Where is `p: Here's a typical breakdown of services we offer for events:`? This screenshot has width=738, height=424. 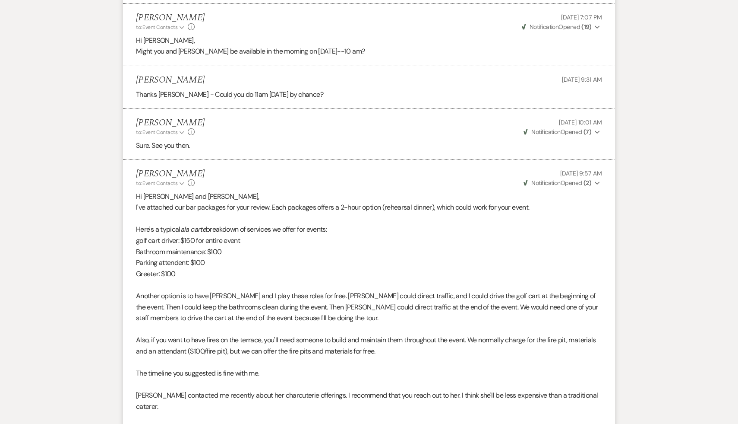 p: Here's a typical breakdown of services we offer for events: is located at coordinates (369, 229).